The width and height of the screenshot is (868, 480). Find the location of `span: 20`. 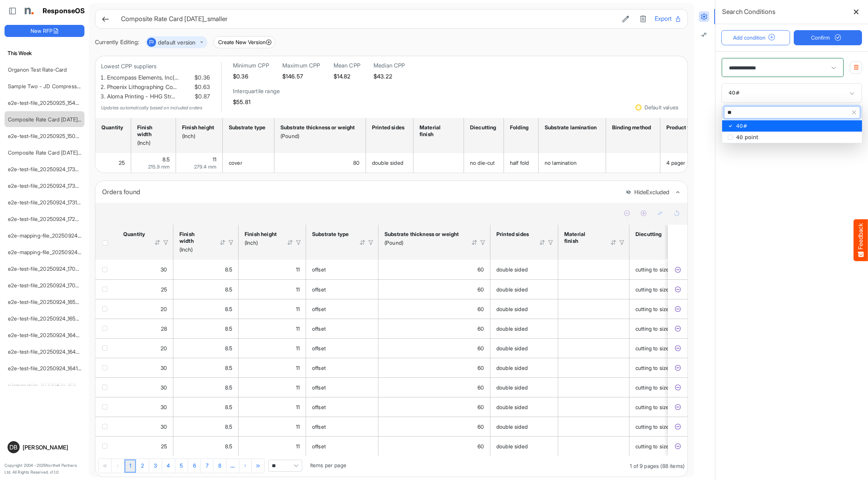

span: 20 is located at coordinates (164, 309).